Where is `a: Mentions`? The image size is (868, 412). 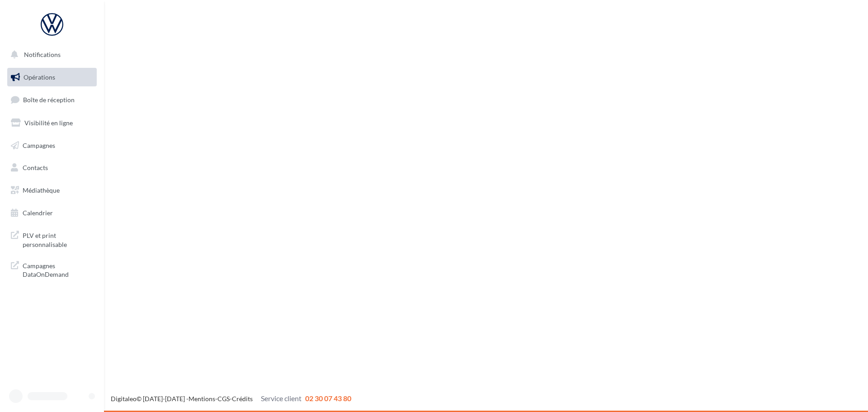
a: Mentions is located at coordinates (202, 399).